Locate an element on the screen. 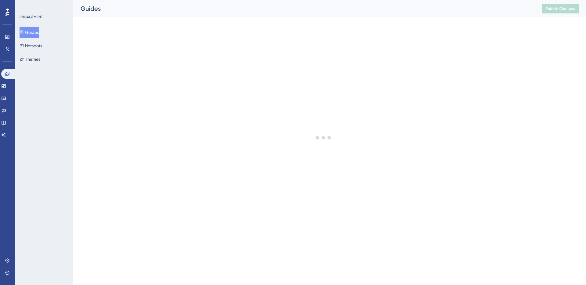 This screenshot has width=586, height=285. button: Hotspots is located at coordinates (31, 46).